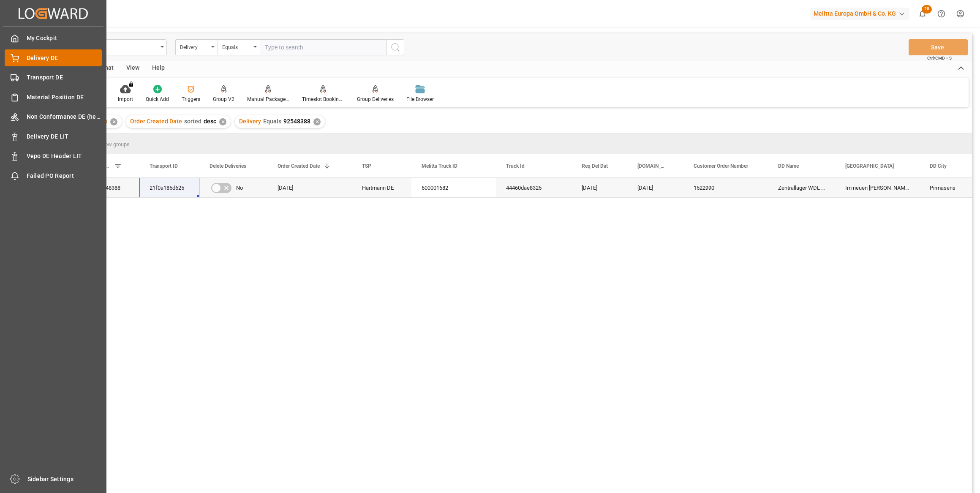  I want to click on div: Group Deliveries, so click(375, 99).